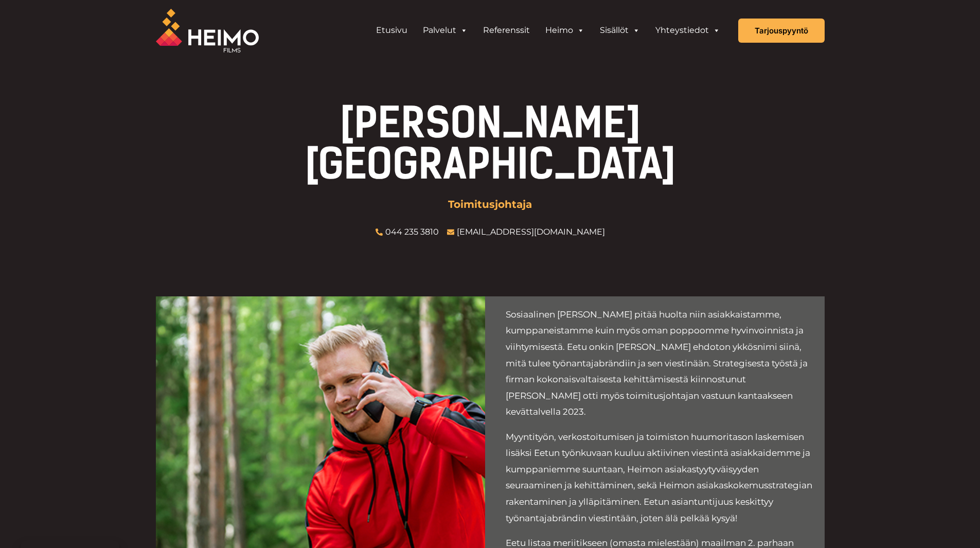  What do you see at coordinates (548, 30) in the screenshot?
I see `aside: Header Widget 1` at bounding box center [548, 30].